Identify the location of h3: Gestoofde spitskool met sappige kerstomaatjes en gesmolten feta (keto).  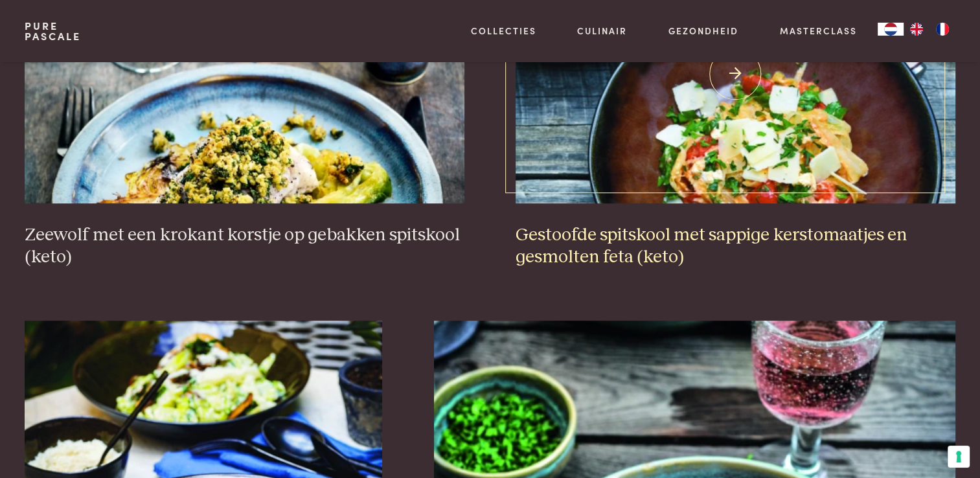
(735, 246).